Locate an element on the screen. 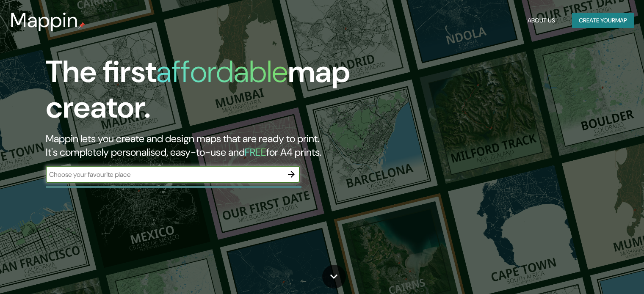  h5: FREE is located at coordinates (255, 152).